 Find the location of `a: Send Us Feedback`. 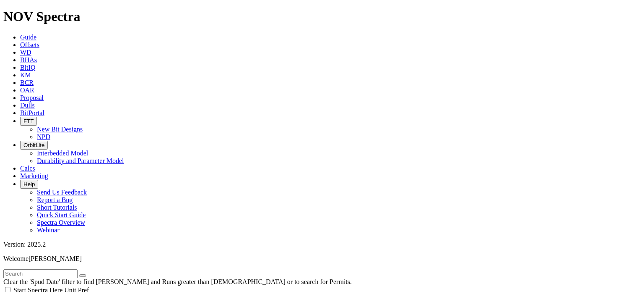

a: Send Us Feedback is located at coordinates (62, 192).